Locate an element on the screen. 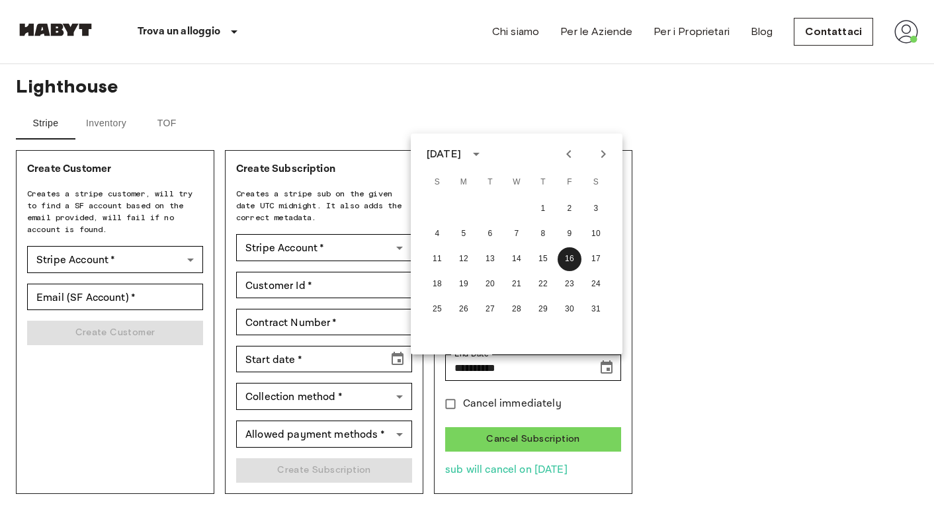 This screenshot has width=934, height=527. button: 23 is located at coordinates (570, 284).